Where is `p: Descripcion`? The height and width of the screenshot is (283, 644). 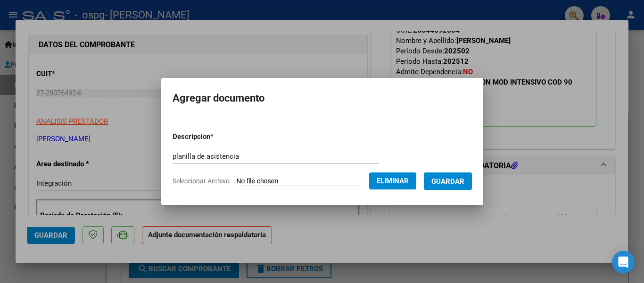
p: Descripcion is located at coordinates (217, 136).